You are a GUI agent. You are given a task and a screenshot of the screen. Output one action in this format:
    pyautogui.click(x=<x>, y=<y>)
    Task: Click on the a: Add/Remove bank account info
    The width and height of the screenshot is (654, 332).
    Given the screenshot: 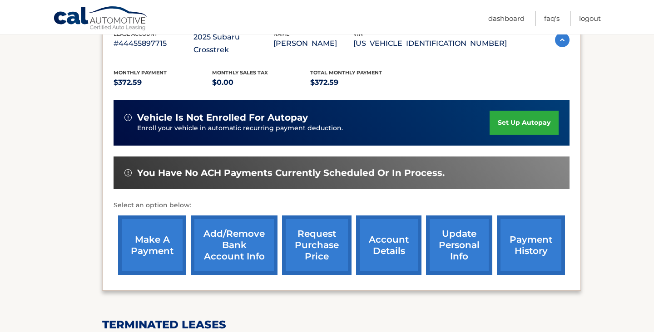 What is the action you would take?
    pyautogui.click(x=234, y=245)
    